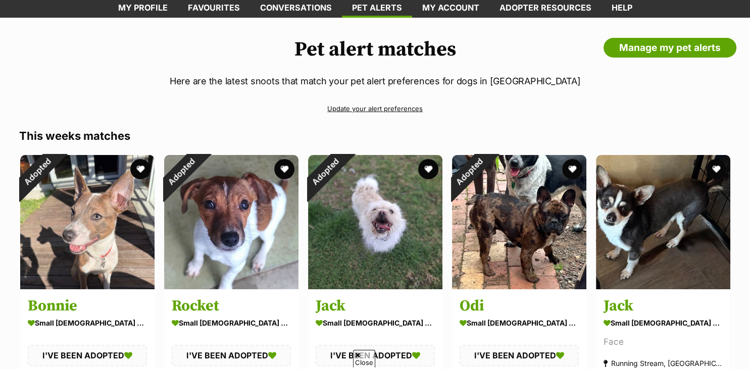  What do you see at coordinates (87, 306) in the screenshot?
I see `h3: Bonnie` at bounding box center [87, 306].